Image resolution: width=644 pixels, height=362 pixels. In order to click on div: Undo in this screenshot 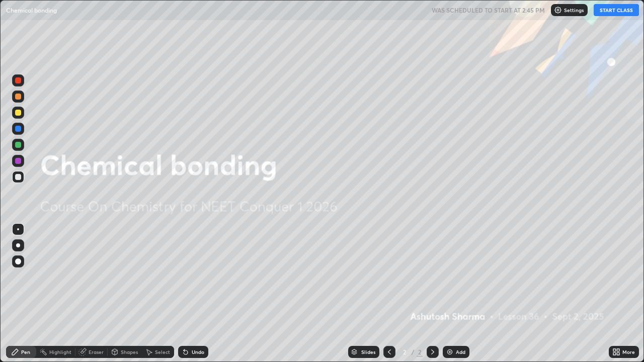, I will do `click(198, 352)`.